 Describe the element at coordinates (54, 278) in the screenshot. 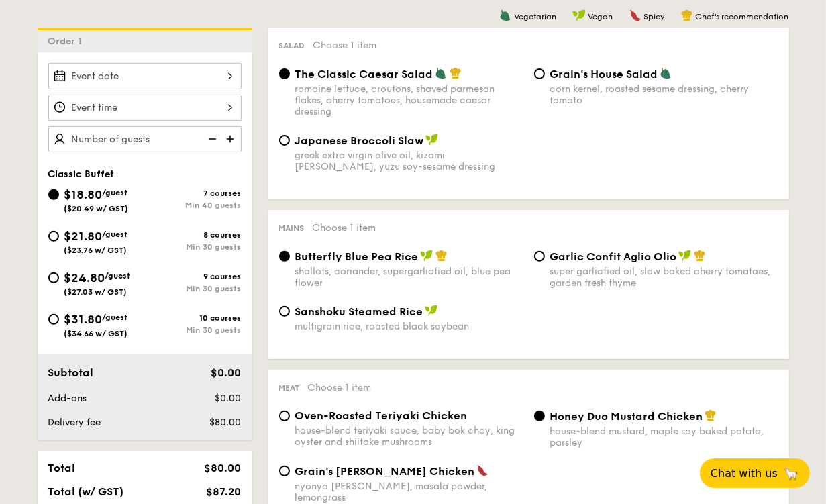

I see `input: $24.80/guest($27.03 w/ GST)9 coursesMin 30 guests` at that location.